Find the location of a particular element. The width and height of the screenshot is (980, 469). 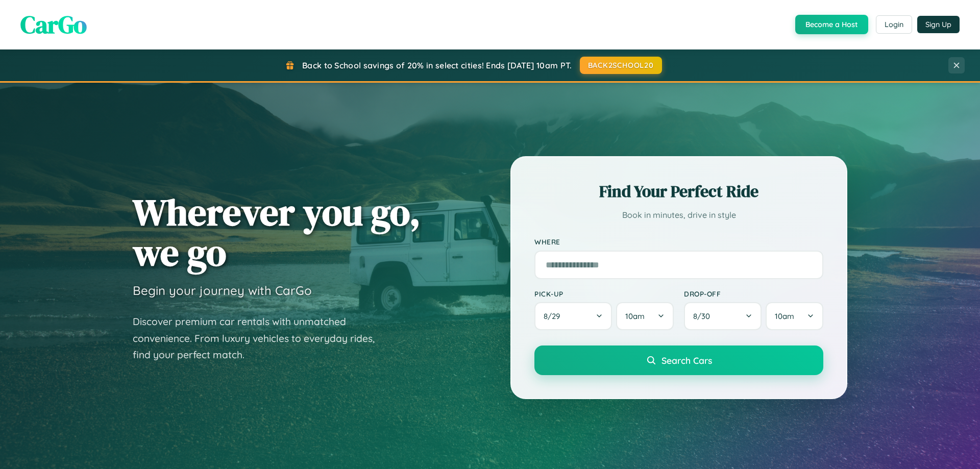

span: CarGo is located at coordinates (53, 25).